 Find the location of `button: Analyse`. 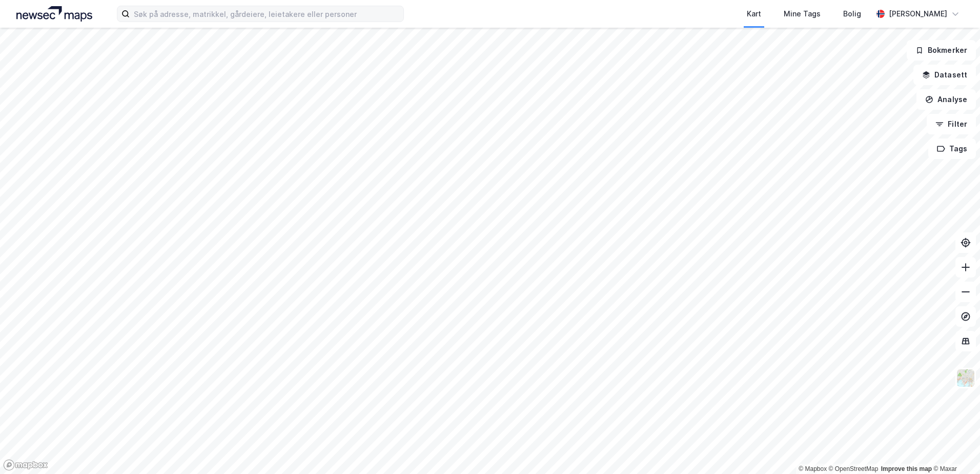

button: Analyse is located at coordinates (947, 99).